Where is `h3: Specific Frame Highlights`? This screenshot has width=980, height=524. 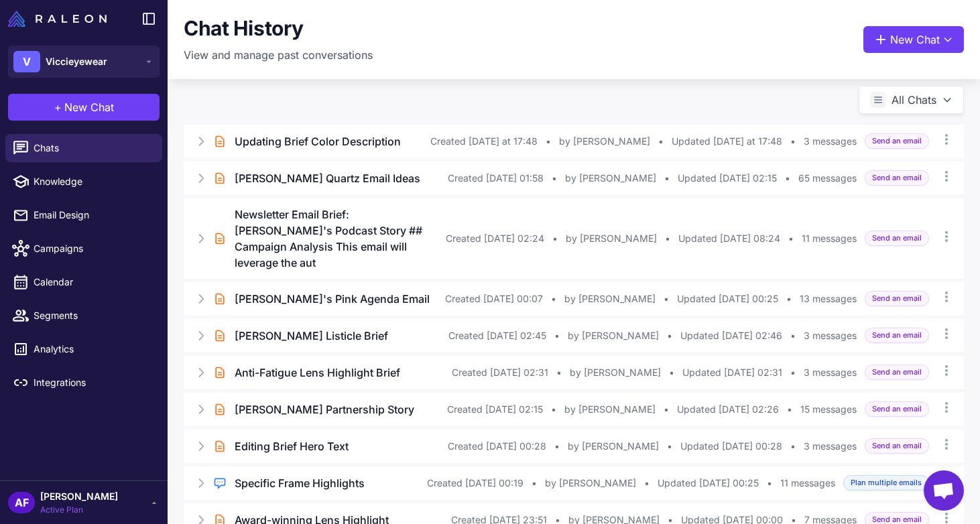
h3: Specific Frame Highlights is located at coordinates (300, 483).